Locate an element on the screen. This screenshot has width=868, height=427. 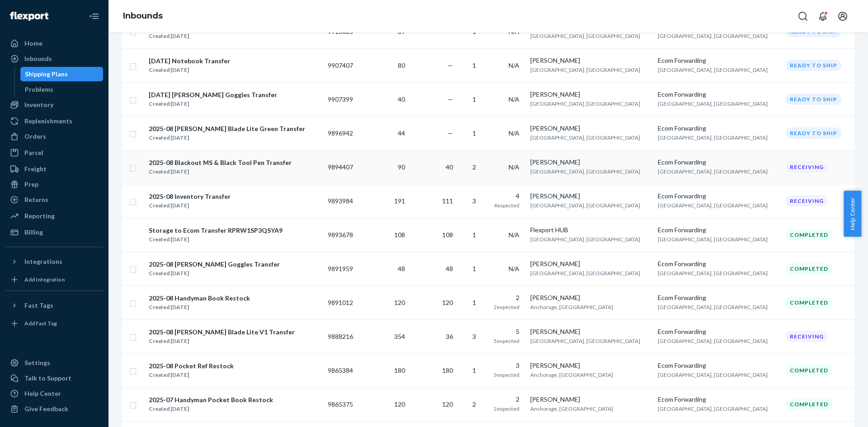
div: Add Integration is located at coordinates (44, 279).